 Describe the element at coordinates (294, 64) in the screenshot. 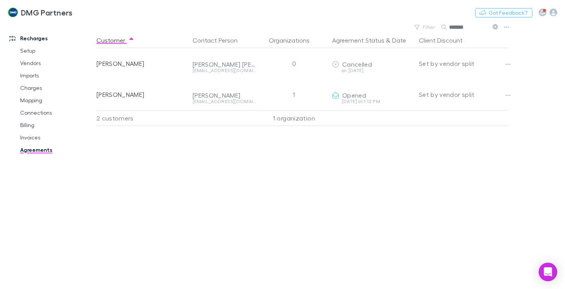

I see `div: 0` at that location.